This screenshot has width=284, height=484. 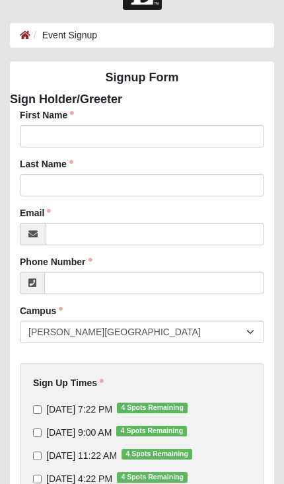 I want to click on label: Campus, so click(x=41, y=311).